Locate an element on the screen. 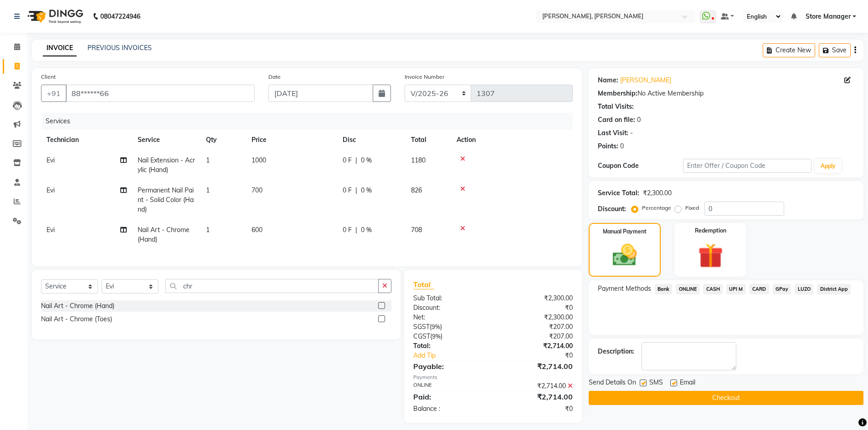 This screenshot has height=430, width=868. button: Create New is located at coordinates (789, 50).